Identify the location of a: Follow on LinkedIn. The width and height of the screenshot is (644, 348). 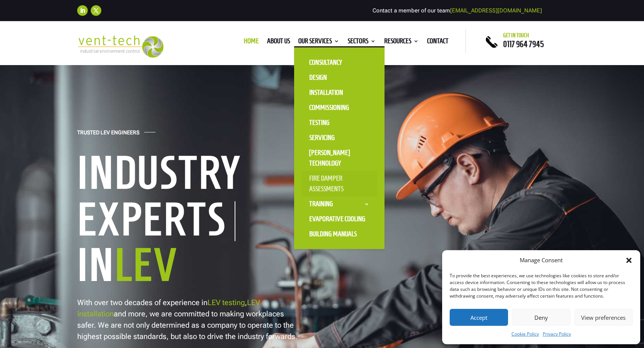
(83, 11).